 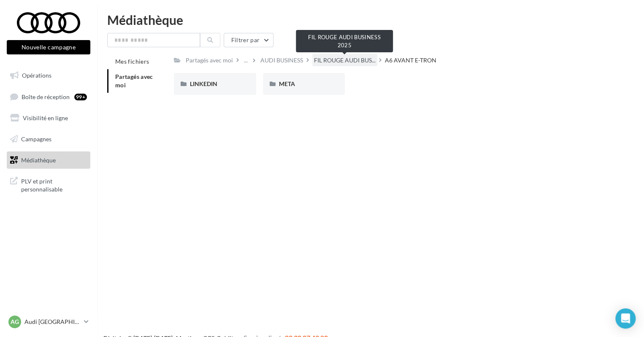 What do you see at coordinates (49, 184) in the screenshot?
I see `a: PLV et print personnalisable` at bounding box center [49, 184].